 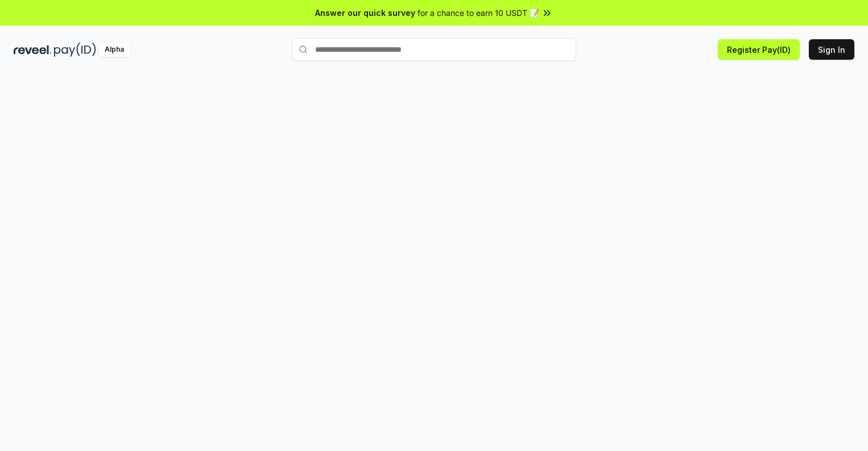 I want to click on div: Alpha, so click(x=115, y=50).